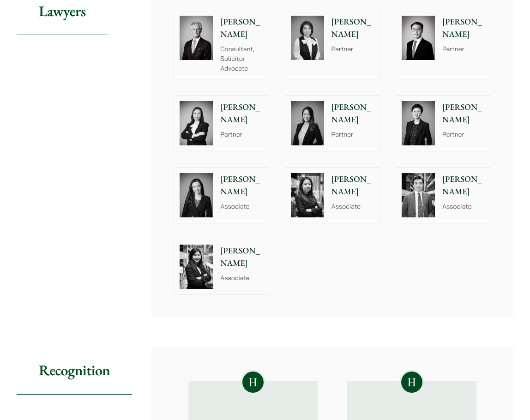  What do you see at coordinates (75, 370) in the screenshot?
I see `h2: Recognition` at bounding box center [75, 370].